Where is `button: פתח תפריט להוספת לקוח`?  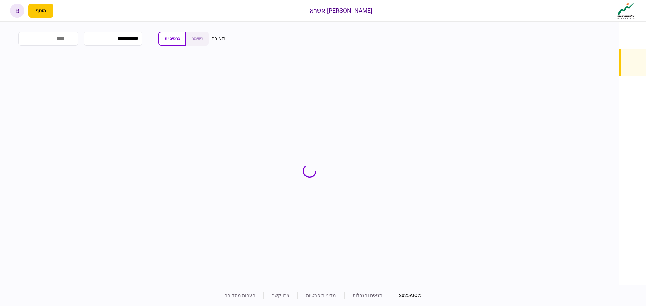 button: פתח תפריט להוספת לקוח is located at coordinates (41, 11).